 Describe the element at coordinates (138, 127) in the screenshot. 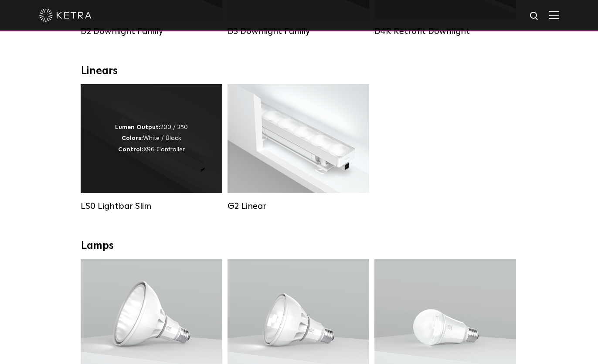

I see `strong: Lumen Output:` at that location.